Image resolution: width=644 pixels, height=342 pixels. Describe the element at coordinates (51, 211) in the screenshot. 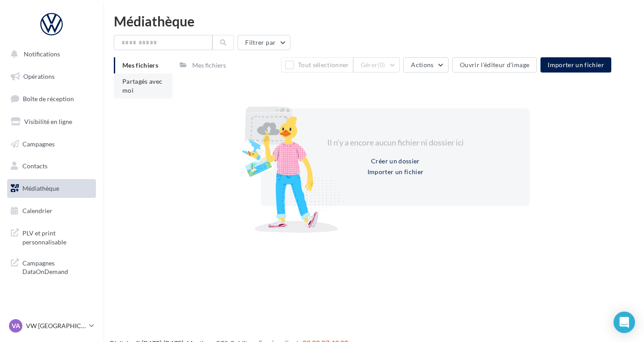

I see `a: Calendrier` at that location.